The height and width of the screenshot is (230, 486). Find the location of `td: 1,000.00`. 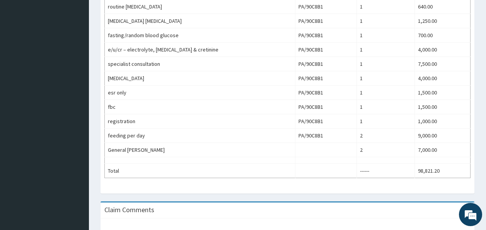

td: 1,000.00 is located at coordinates (443, 121).